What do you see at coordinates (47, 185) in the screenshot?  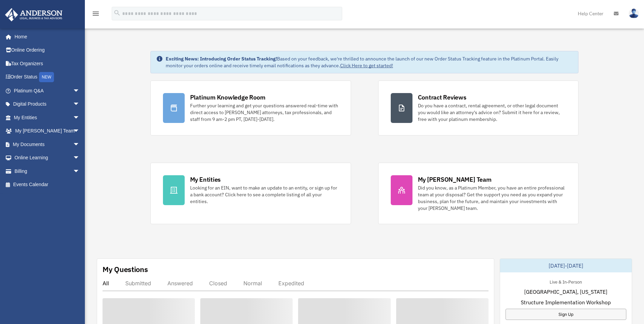 I see `a: Events Calendar` at bounding box center [47, 185].